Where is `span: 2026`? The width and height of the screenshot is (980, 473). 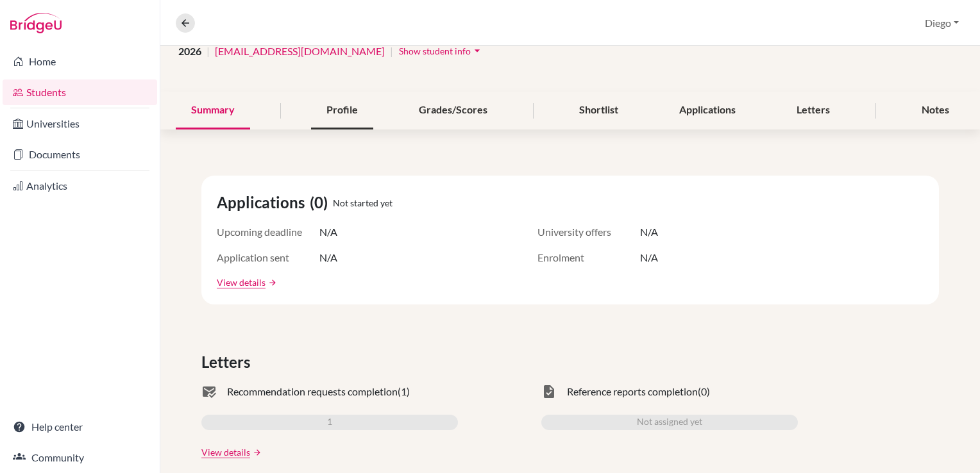 span: 2026 is located at coordinates (189, 51).